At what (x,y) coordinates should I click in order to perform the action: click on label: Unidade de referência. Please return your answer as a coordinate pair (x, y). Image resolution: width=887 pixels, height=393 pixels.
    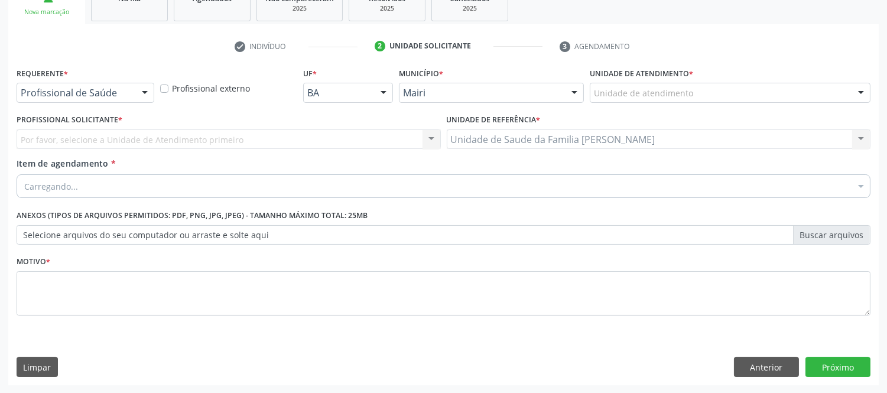
    Looking at the image, I should click on (493, 120).